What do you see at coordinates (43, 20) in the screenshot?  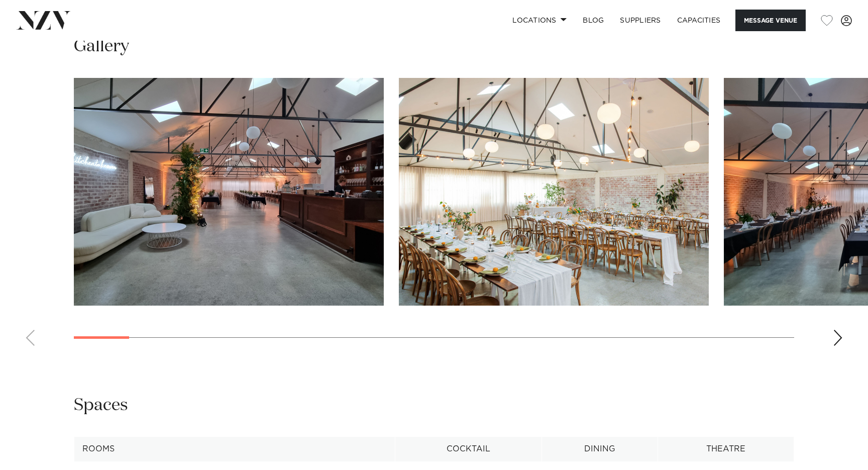 I see `img: nzv-logo.png` at bounding box center [43, 20].